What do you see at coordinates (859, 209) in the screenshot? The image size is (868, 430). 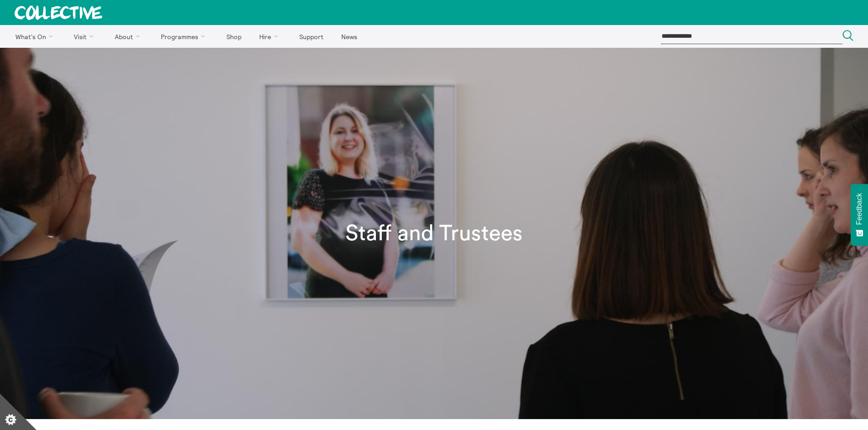 I see `span: Feedback` at bounding box center [859, 209].